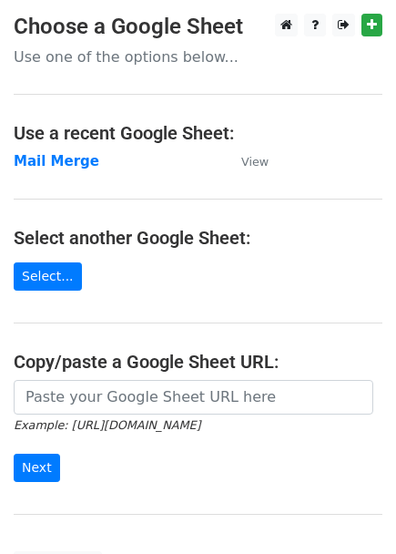 The image size is (396, 554). I want to click on small: View, so click(255, 161).